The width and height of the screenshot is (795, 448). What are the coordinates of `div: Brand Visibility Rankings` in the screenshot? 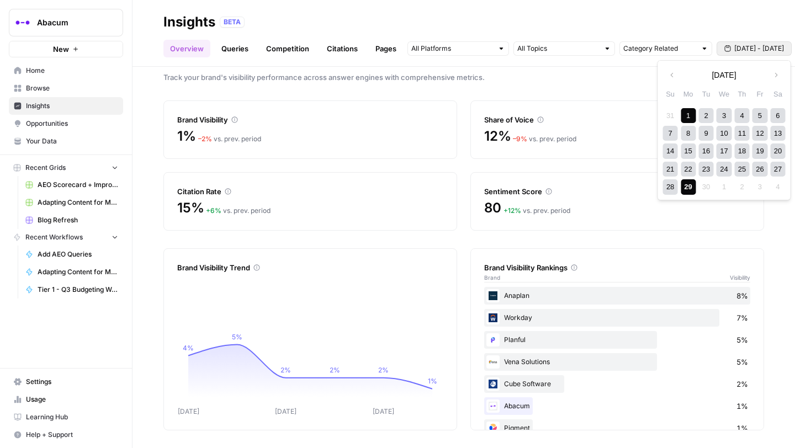 It's located at (617, 268).